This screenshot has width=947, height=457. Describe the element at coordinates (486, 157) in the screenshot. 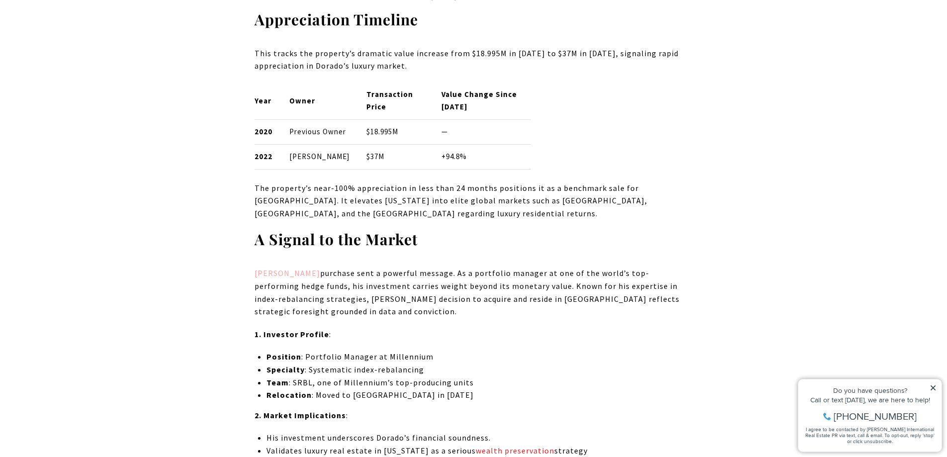

I see `p: +94.8%` at that location.